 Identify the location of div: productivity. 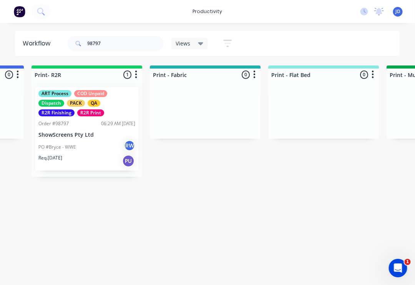
(208, 12).